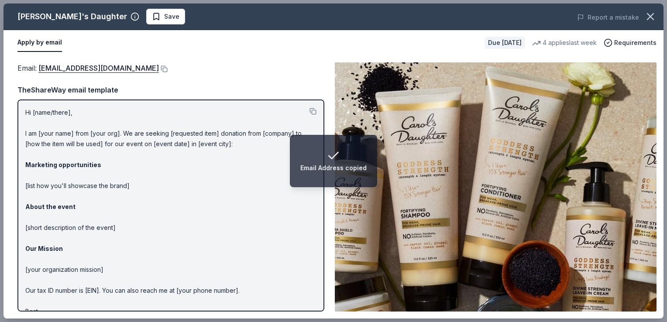 Image resolution: width=667 pixels, height=322 pixels. What do you see at coordinates (172, 17) in the screenshot?
I see `span: Save` at bounding box center [172, 17].